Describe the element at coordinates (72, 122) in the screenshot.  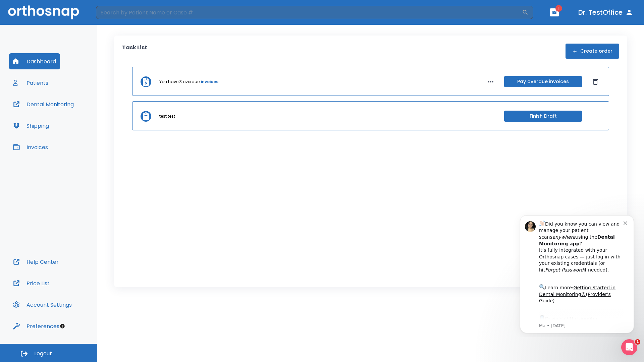
I see `div: Download the app: | ​ Let us know if you need help getting started!` at that location.